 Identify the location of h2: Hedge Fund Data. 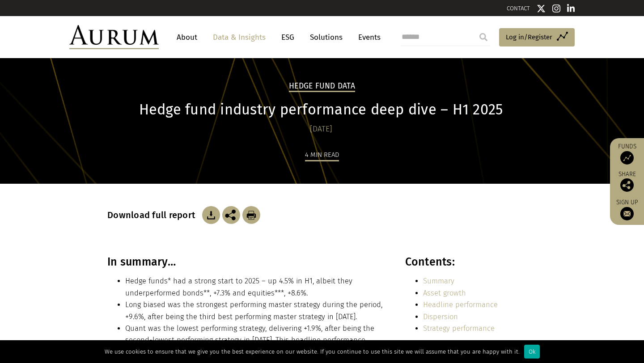
(322, 87).